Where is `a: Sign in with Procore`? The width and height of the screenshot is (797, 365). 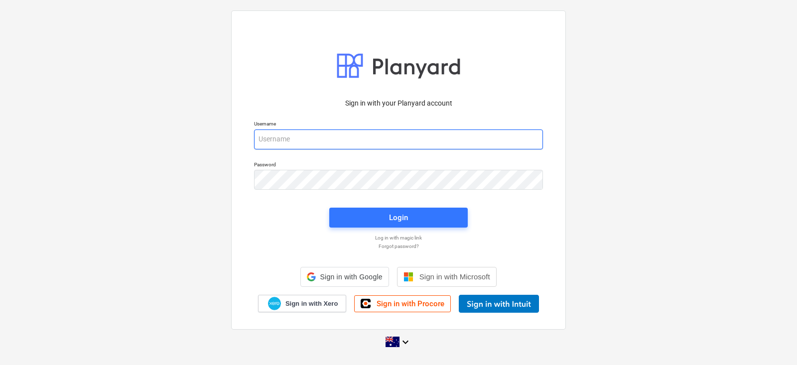 a: Sign in with Procore is located at coordinates (402, 304).